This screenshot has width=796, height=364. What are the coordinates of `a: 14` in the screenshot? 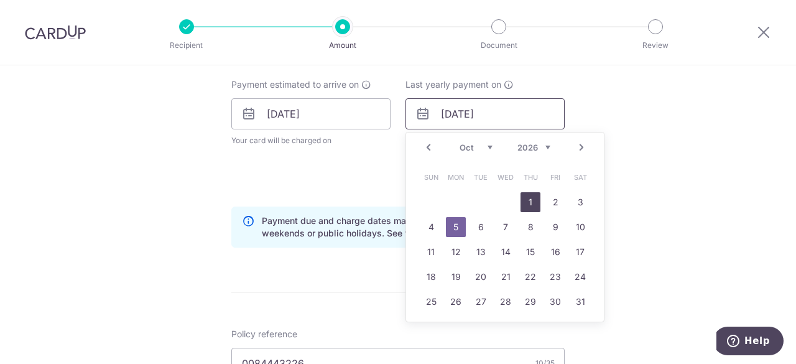 It's located at (505, 252).